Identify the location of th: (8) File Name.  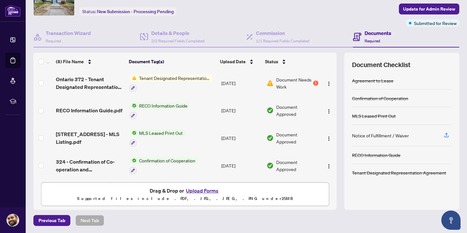
(90, 62).